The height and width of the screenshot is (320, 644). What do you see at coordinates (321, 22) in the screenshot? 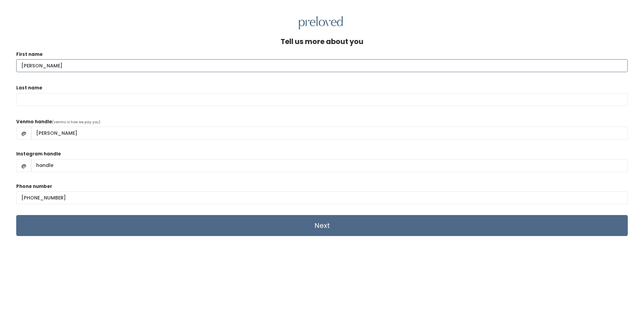
I see `img: preloved logo` at bounding box center [321, 22].